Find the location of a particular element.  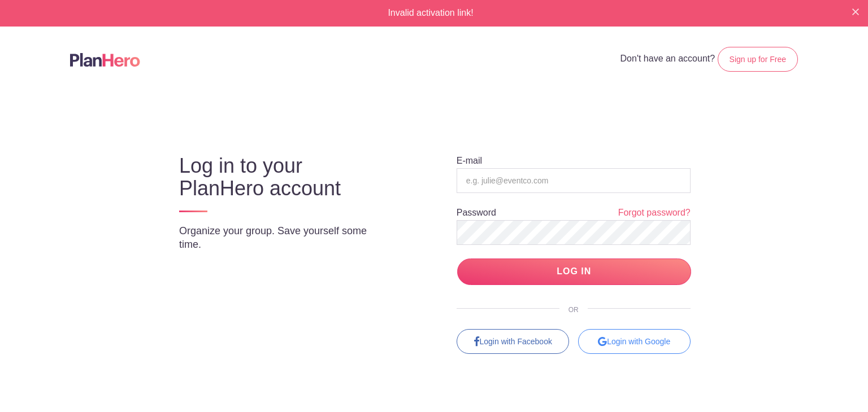

span: OR is located at coordinates (573, 310).